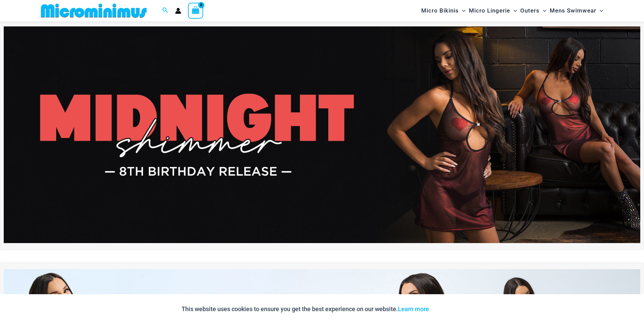  I want to click on a: Mens SwimwearMenu ToggleMenu Toggle, so click(576, 10).